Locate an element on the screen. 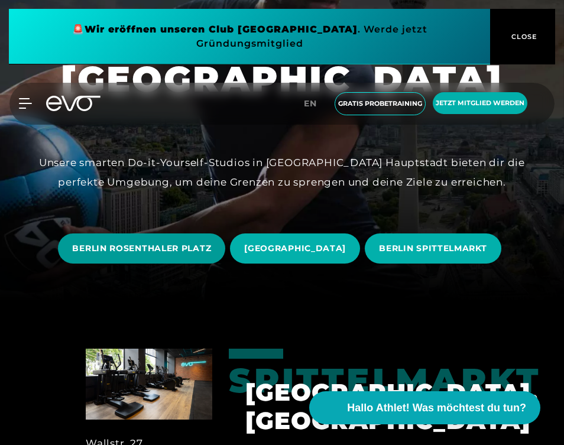  button: Hallo Athlet! Was möchtest du tun? is located at coordinates (424, 408).